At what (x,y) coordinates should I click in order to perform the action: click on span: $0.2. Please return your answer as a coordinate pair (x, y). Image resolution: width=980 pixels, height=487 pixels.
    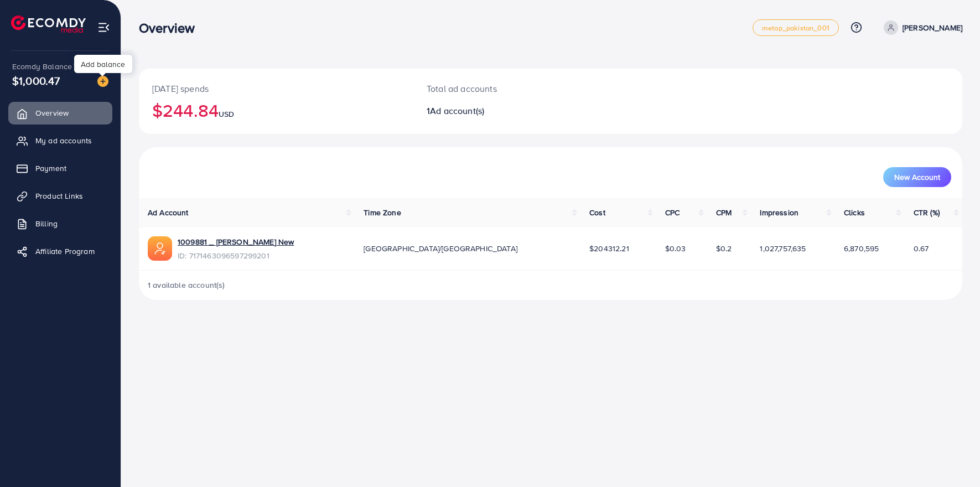
    Looking at the image, I should click on (724, 249).